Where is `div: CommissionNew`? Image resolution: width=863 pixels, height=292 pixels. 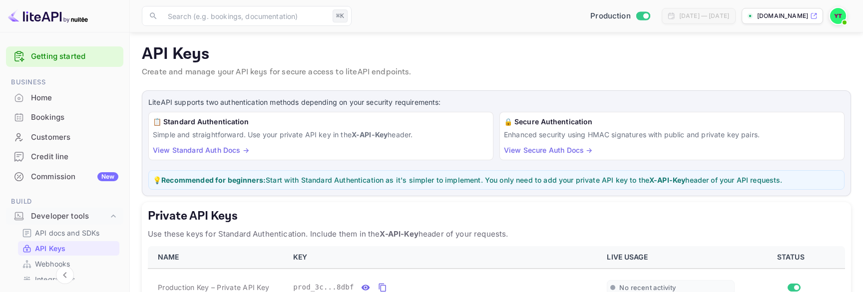 div: CommissionNew is located at coordinates (64, 177).